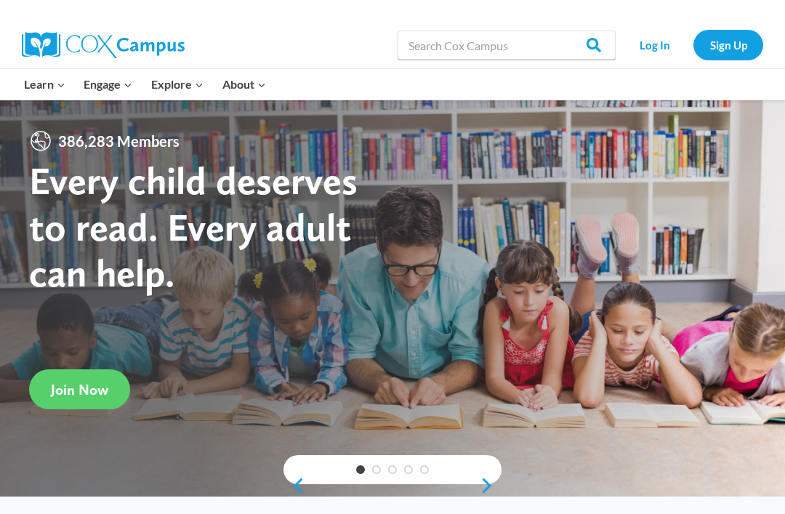 This screenshot has width=785, height=514. Describe the element at coordinates (244, 84) in the screenshot. I see `span: About` at that location.